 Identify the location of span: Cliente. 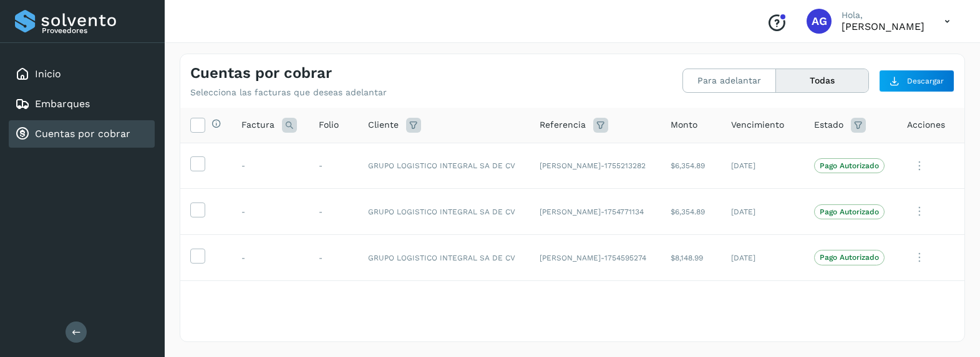
(383, 124).